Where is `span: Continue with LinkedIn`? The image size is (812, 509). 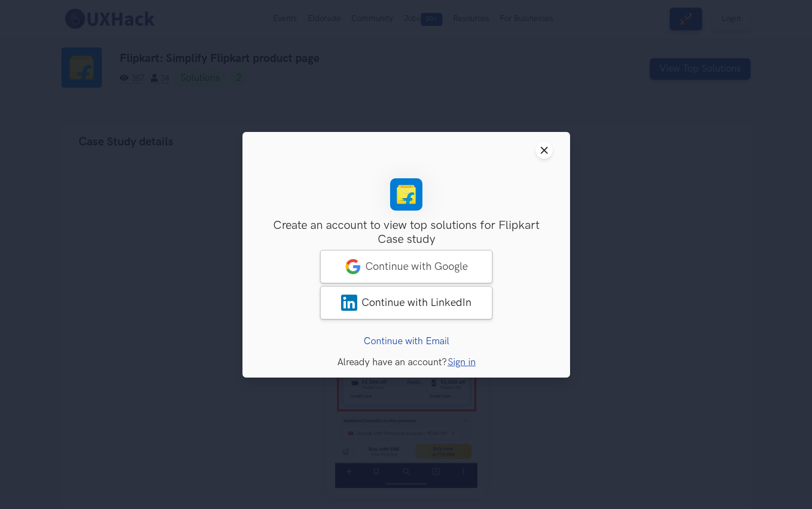 span: Continue with LinkedIn is located at coordinates (417, 302).